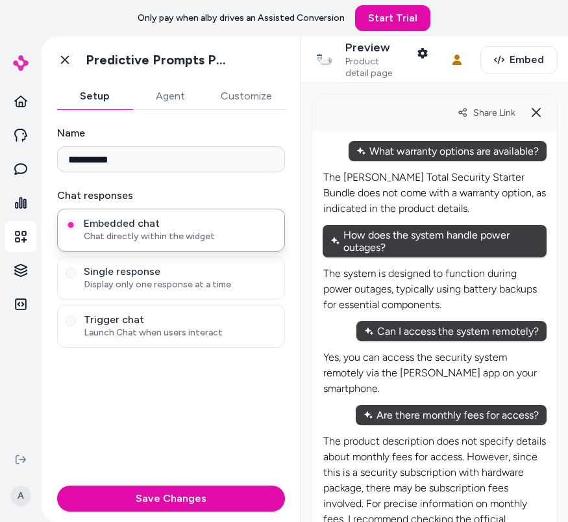 This screenshot has height=522, width=568. What do you see at coordinates (95, 96) in the screenshot?
I see `button: Setup` at bounding box center [95, 96].